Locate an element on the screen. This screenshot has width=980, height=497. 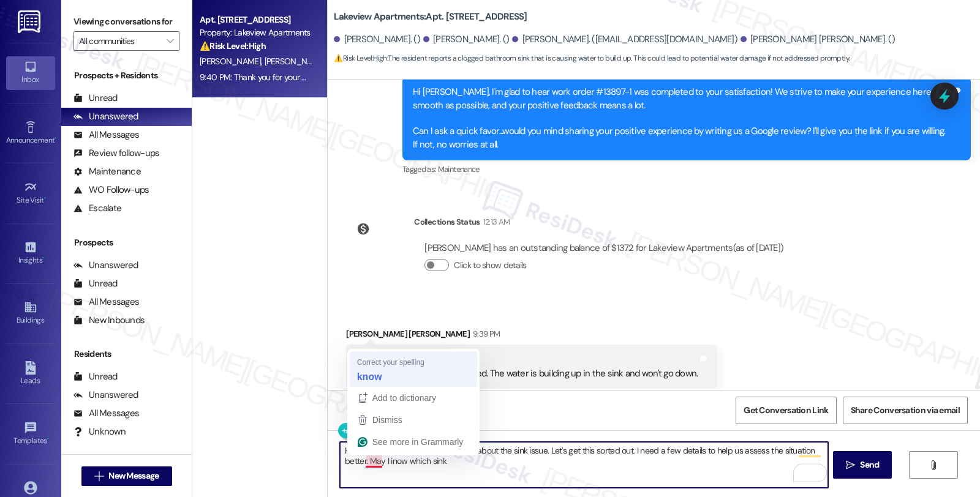
span: Share Conversation via email is located at coordinates (905, 410).